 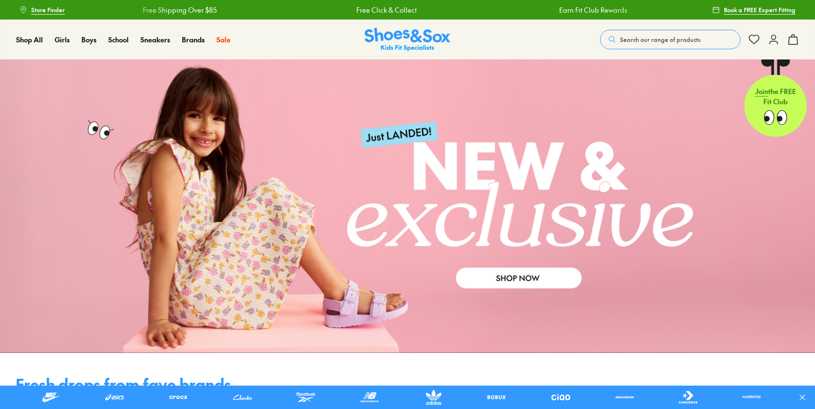 What do you see at coordinates (386, 10) in the screenshot?
I see `a: Free Click & Collect` at bounding box center [386, 10].